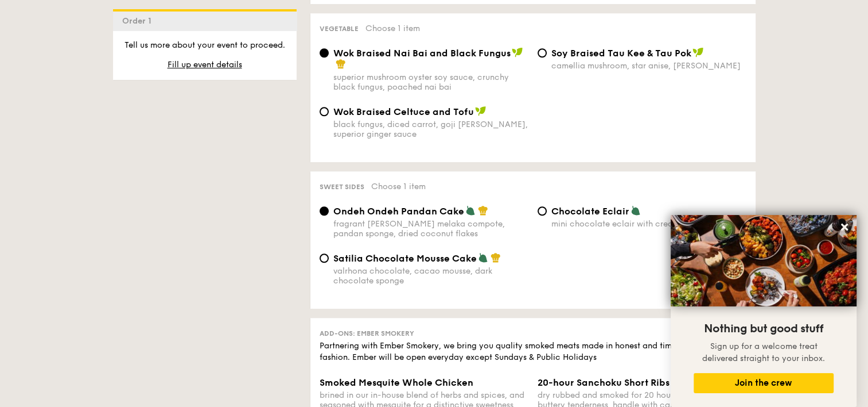 This screenshot has width=868, height=407. I want to click on input: Wok Braised Nai Bai and Black Fungussuperior mushroom oyster soy sauce, crunchy black fungus, poa..., so click(325, 53).